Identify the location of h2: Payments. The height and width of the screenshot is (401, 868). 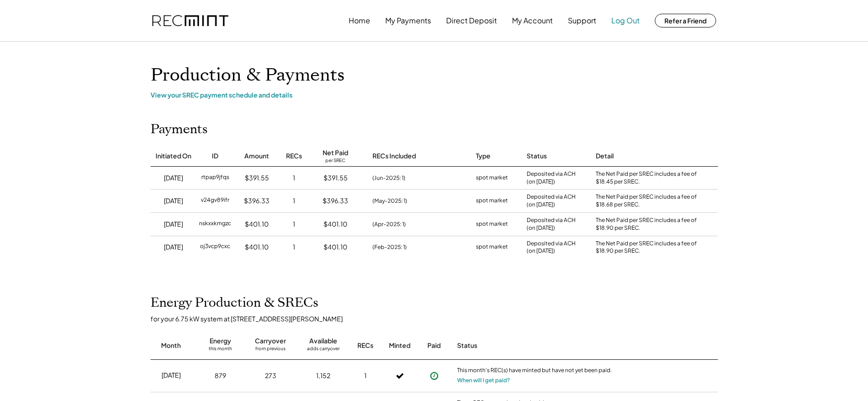
(179, 130).